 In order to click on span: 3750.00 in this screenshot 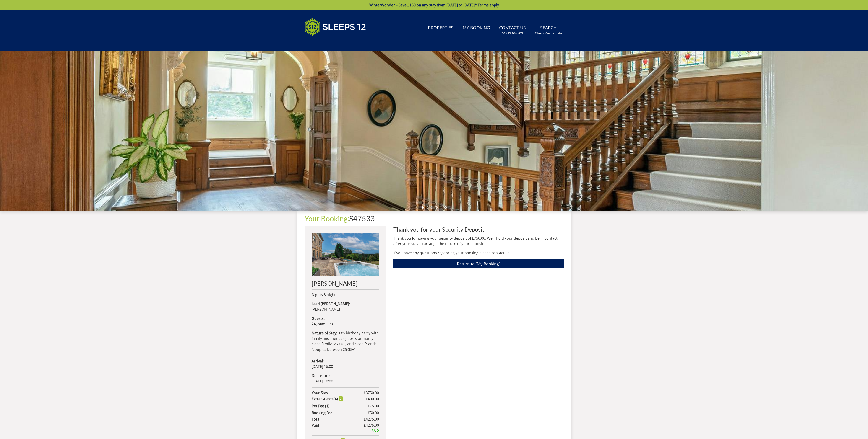, I will do `click(373, 393)`.